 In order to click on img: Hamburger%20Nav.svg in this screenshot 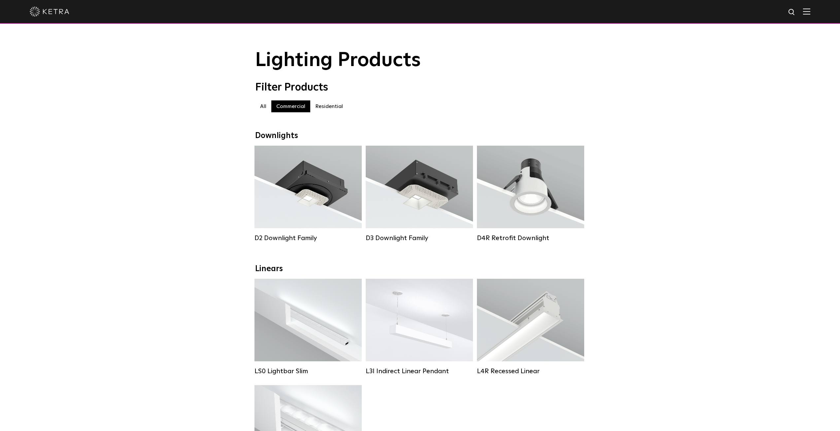, I will do `click(807, 11)`.